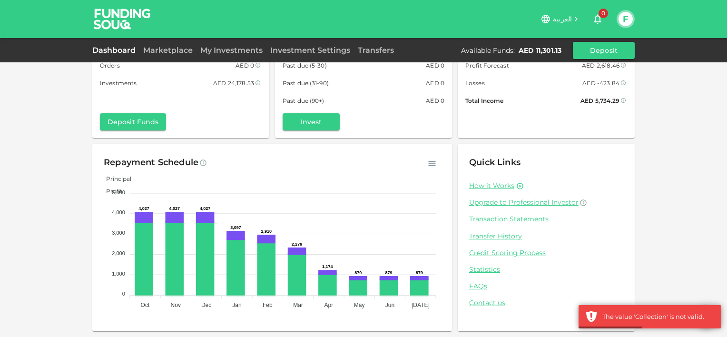 This screenshot has height=337, width=727. Describe the element at coordinates (304, 65) in the screenshot. I see `span: Past due (5-30)` at that location.